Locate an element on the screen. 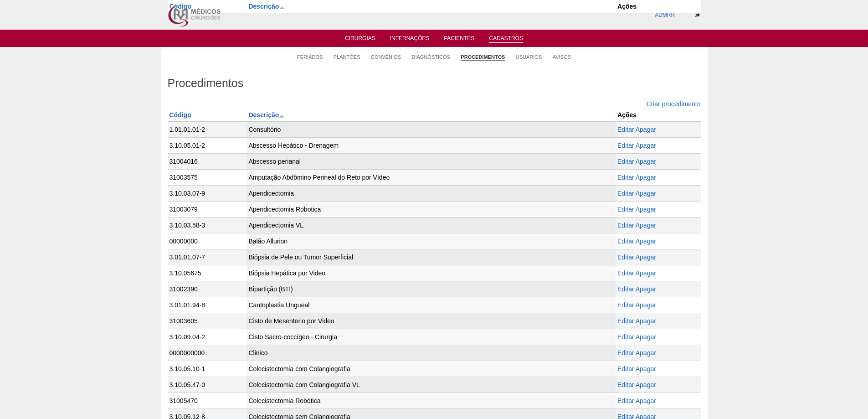 This screenshot has width=868, height=419. td: Biópsia Hepática por Video is located at coordinates (431, 272).